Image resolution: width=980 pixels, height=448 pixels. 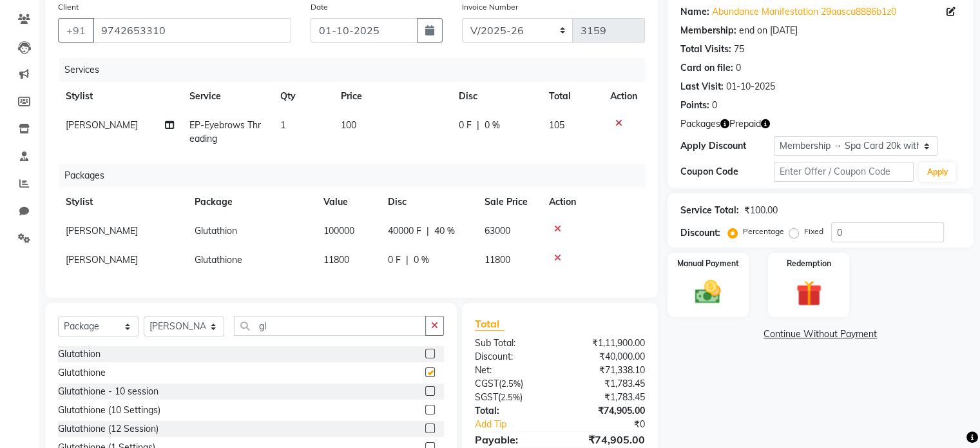 What do you see at coordinates (709, 264) in the screenshot?
I see `label: Manual Payment` at bounding box center [709, 264].